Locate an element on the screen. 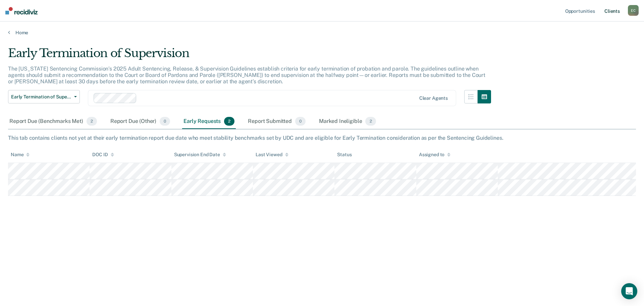 The image size is (644, 306). div: Assigned to is located at coordinates (435, 154).